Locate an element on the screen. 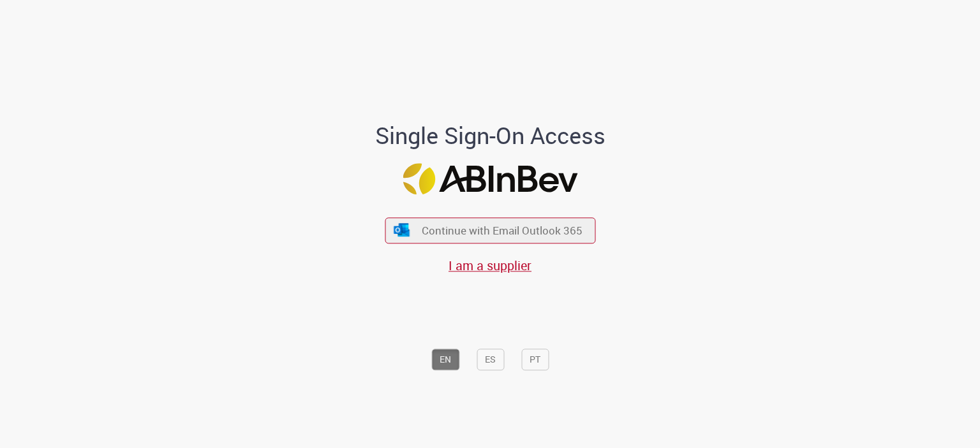 The height and width of the screenshot is (448, 980). h1: Single Sign-On Access is located at coordinates (490, 136).